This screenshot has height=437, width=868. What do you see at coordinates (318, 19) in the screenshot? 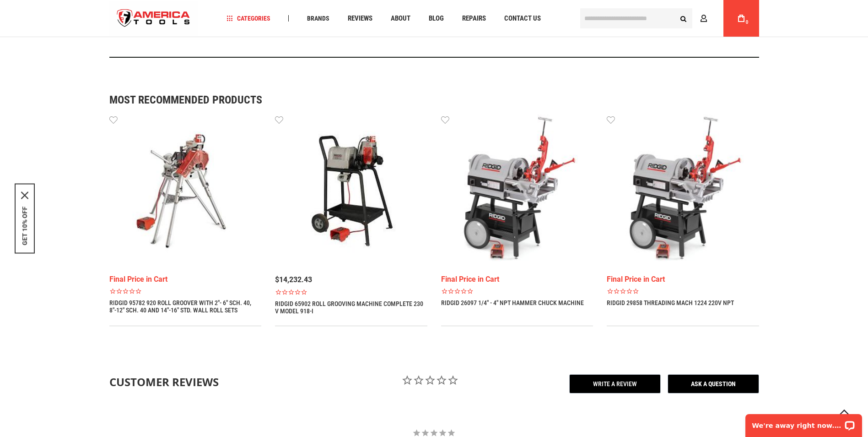
I see `span: Brands` at bounding box center [318, 19].